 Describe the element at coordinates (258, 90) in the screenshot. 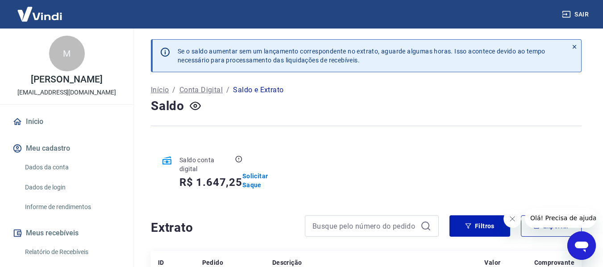

I see `p: Saldo e Extrato` at that location.